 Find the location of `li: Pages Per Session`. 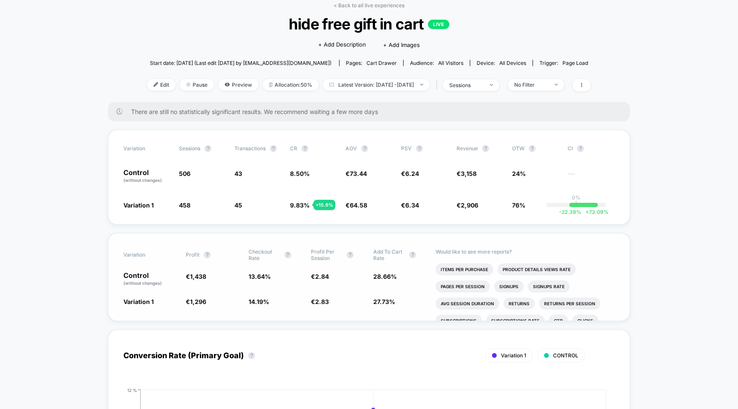

li: Pages Per Session is located at coordinates (462, 286).